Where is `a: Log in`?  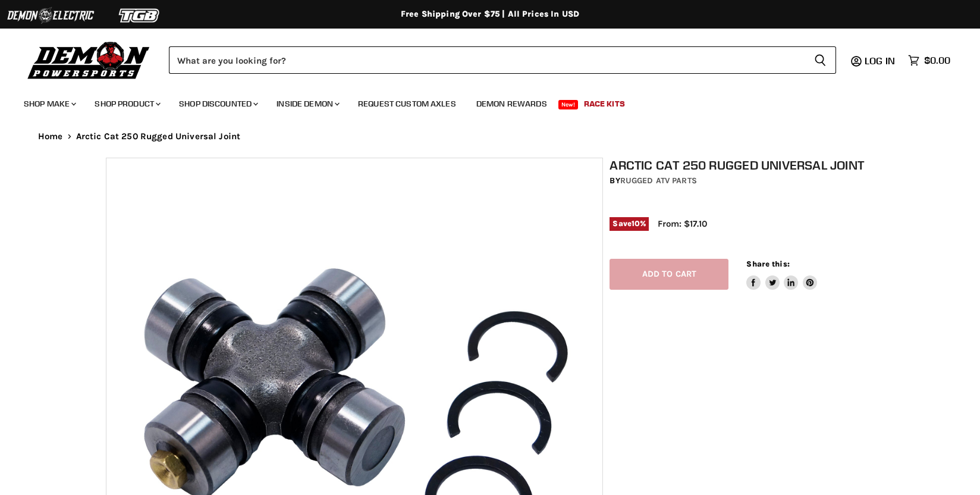 a: Log in is located at coordinates (881, 61).